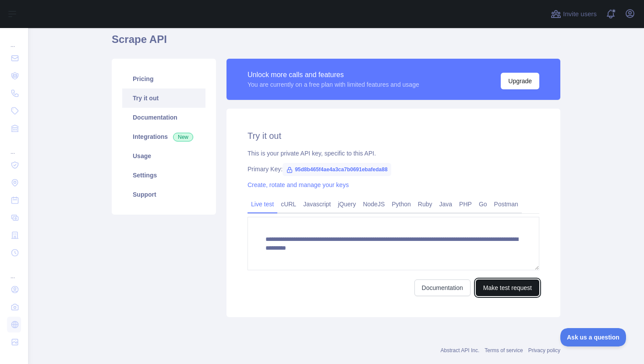 The image size is (644, 364). Describe the element at coordinates (401, 204) in the screenshot. I see `a: Python` at that location.